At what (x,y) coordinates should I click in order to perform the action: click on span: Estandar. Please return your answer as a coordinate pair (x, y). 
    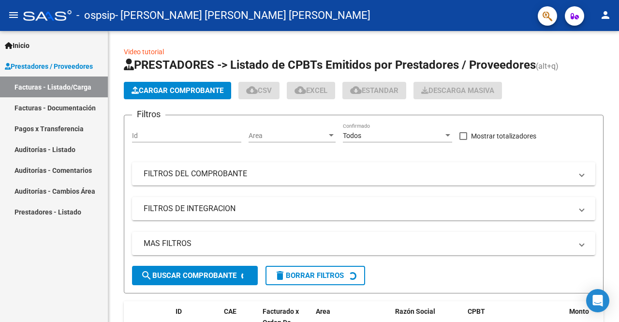
    Looking at the image, I should click on (374, 90).